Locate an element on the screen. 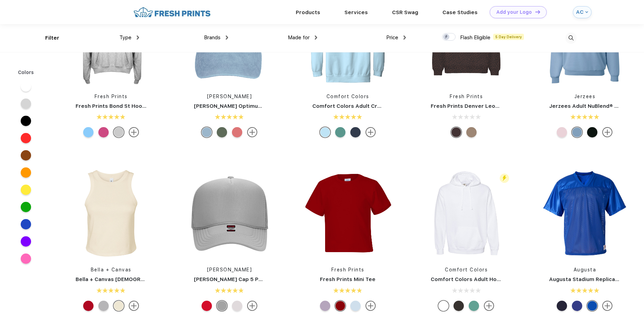  div: AC is located at coordinates (580, 12).